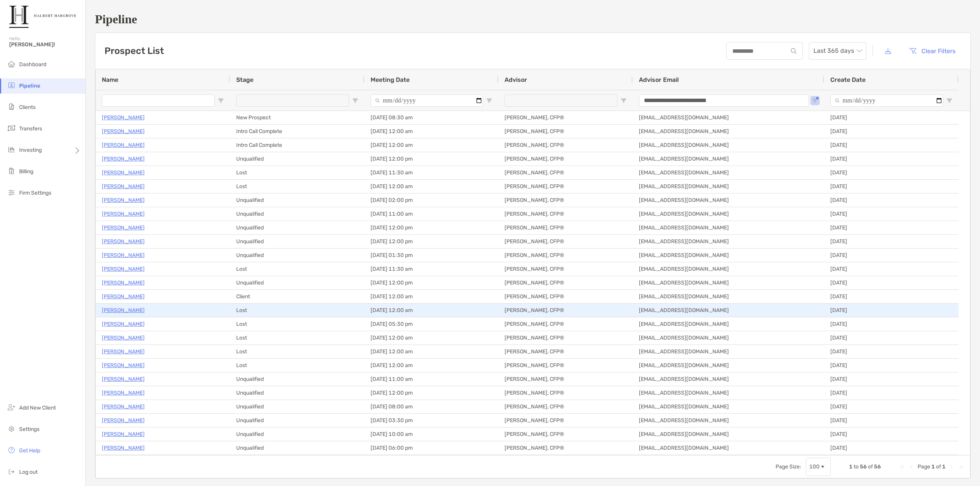  What do you see at coordinates (659, 79) in the screenshot?
I see `span: Advisor Email` at bounding box center [659, 79].